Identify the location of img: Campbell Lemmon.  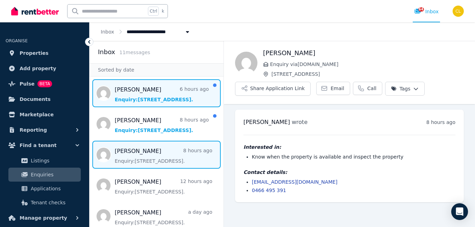
(458, 11).